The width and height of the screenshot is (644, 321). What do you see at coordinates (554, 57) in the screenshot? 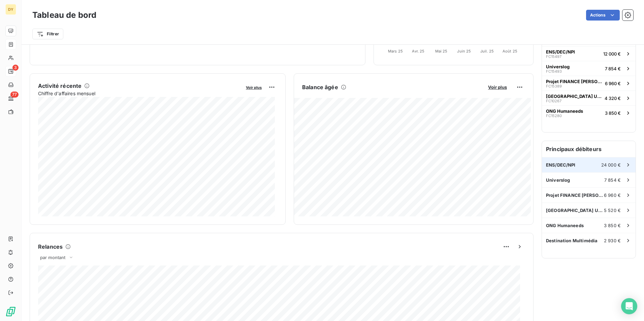
I see `span: FC15497` at bounding box center [554, 57].